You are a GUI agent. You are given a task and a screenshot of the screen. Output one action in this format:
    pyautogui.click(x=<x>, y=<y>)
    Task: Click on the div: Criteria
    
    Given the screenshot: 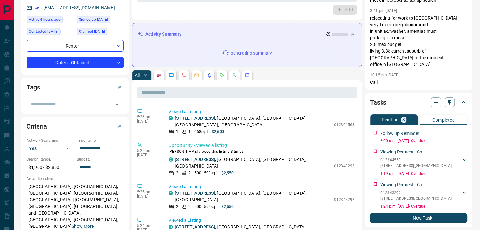 What is the action you would take?
    pyautogui.click(x=75, y=127)
    